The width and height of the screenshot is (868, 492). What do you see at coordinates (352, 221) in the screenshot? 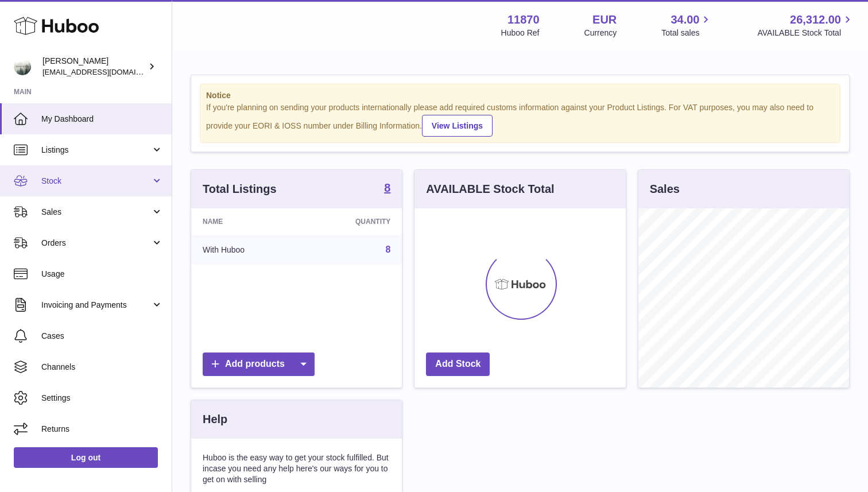
I see `th: Quantity` at bounding box center [352, 221].